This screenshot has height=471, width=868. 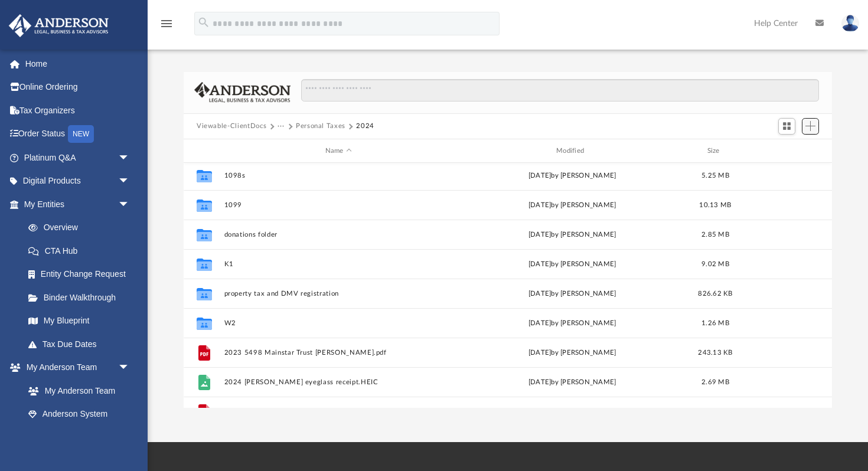 What do you see at coordinates (715, 151) in the screenshot?
I see `div: Size` at bounding box center [715, 151].